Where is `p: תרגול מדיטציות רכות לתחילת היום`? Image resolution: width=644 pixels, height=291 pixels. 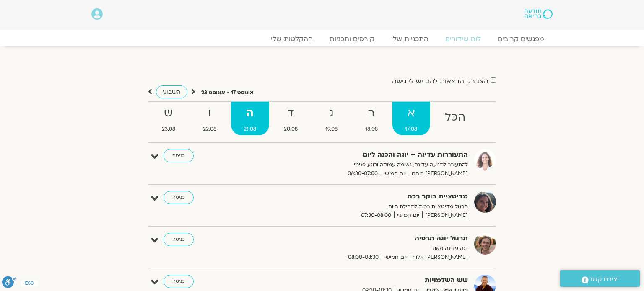
p: תרגול מדיטציות רכות לתחילת היום is located at coordinates (365, 207).